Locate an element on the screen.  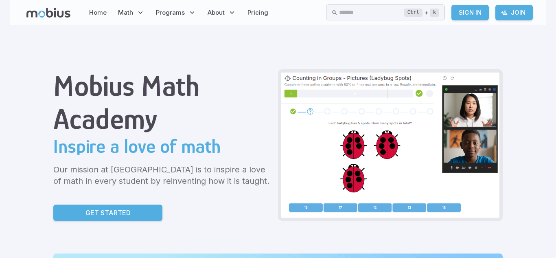
a: Get Started is located at coordinates (108, 213).